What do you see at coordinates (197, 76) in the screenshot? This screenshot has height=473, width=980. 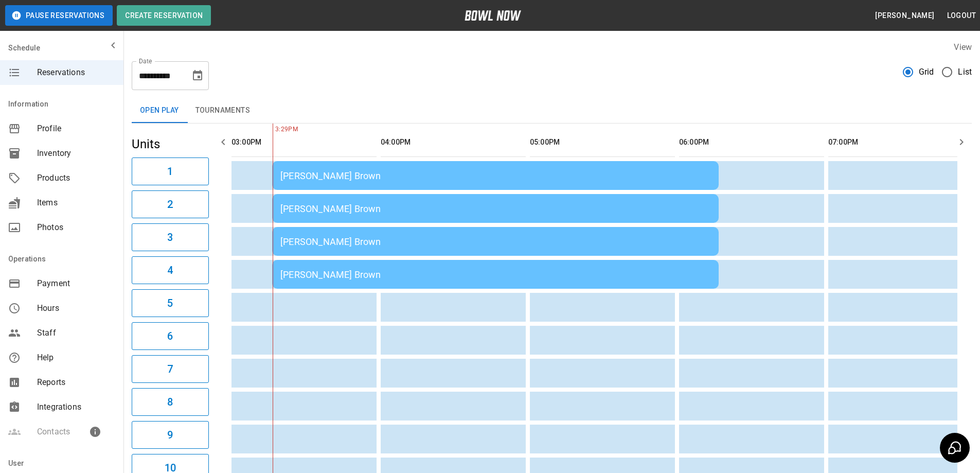 I see `button: Choose date, selected date is Aug 30, 2025` at bounding box center [197, 76].